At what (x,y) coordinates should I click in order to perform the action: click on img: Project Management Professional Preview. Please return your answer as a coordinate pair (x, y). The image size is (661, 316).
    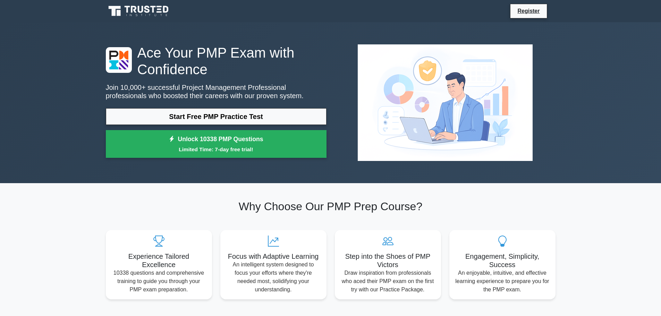
    Looking at the image, I should click on (445, 103).